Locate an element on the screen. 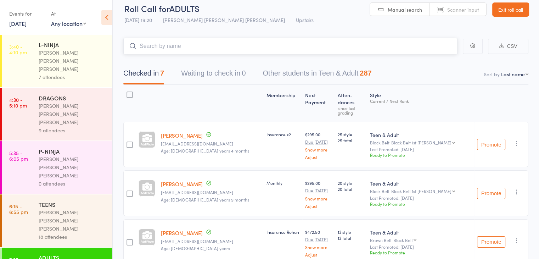  div: Insurance Rohan is located at coordinates (283, 231).